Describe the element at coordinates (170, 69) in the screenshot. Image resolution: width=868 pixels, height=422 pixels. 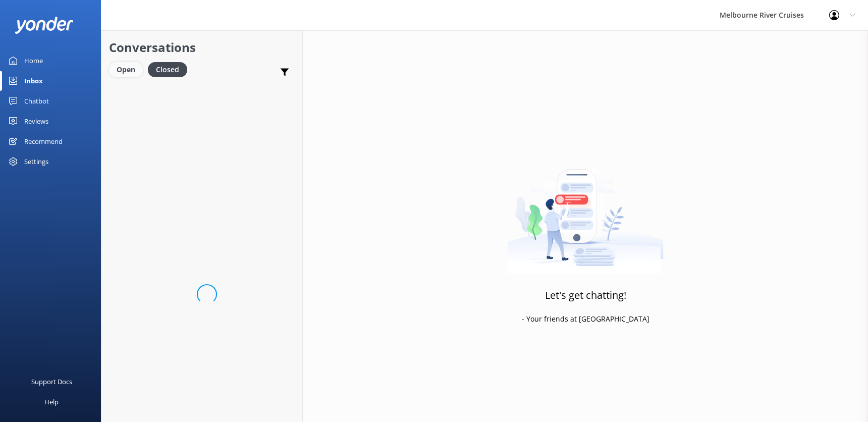
I see `a: Closed` at that location.